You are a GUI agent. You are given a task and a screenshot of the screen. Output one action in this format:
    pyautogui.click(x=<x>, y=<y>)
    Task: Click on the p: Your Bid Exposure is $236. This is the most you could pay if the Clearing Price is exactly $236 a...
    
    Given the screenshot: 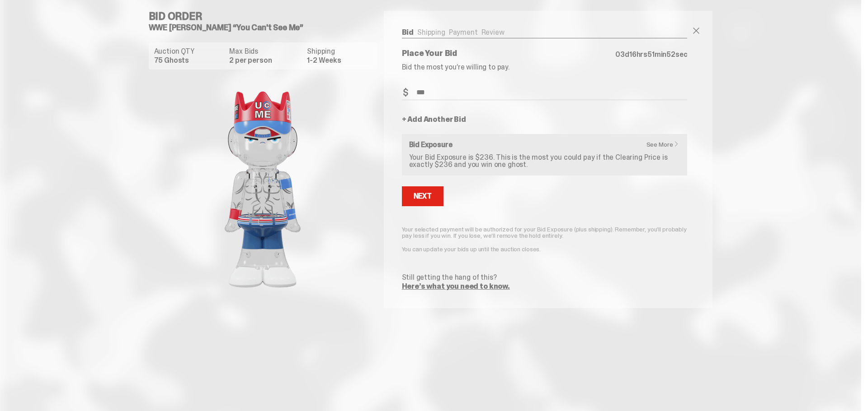 What is the action you would take?
    pyautogui.click(x=544, y=161)
    